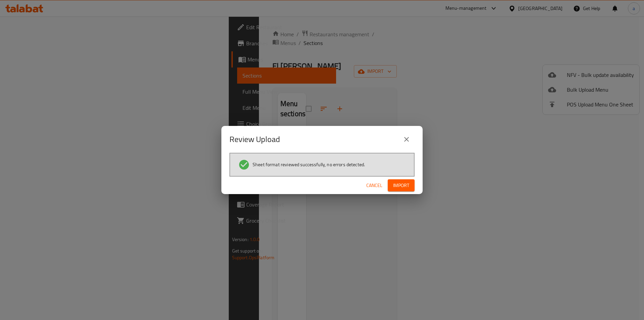 The width and height of the screenshot is (644, 320). What do you see at coordinates (374, 185) in the screenshot?
I see `span: Cancel` at bounding box center [374, 185].